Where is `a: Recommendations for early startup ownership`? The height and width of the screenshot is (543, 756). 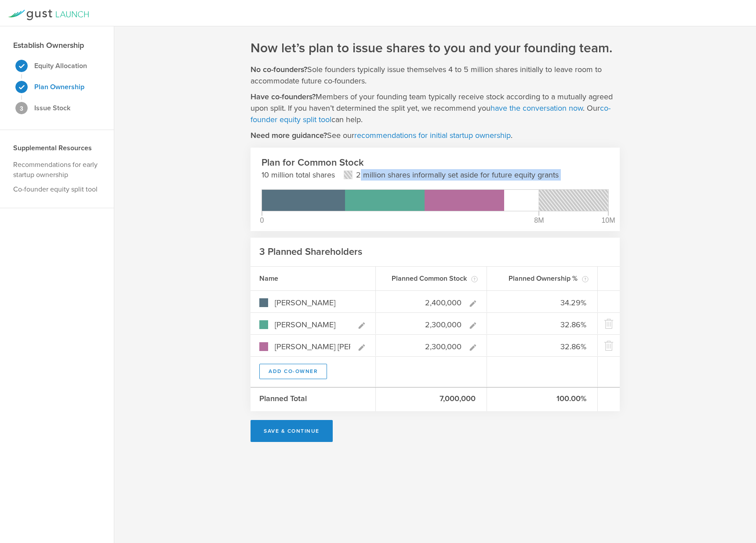 a: Recommendations for early startup ownership is located at coordinates (56, 170).